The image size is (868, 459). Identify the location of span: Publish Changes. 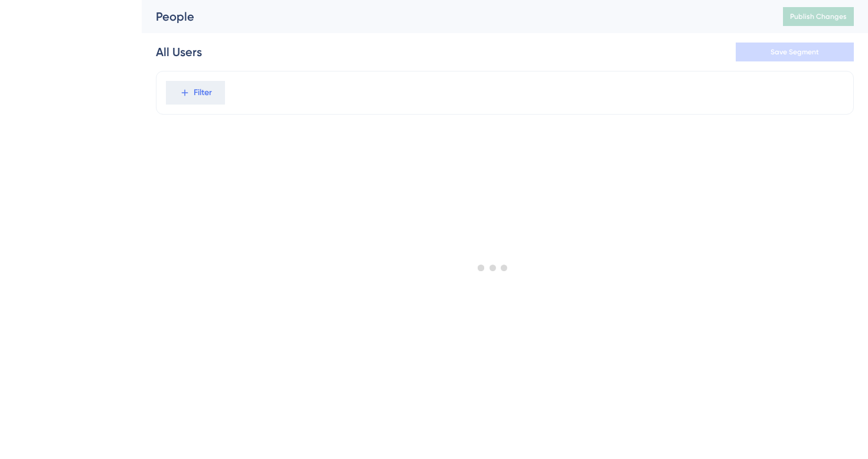
(819, 17).